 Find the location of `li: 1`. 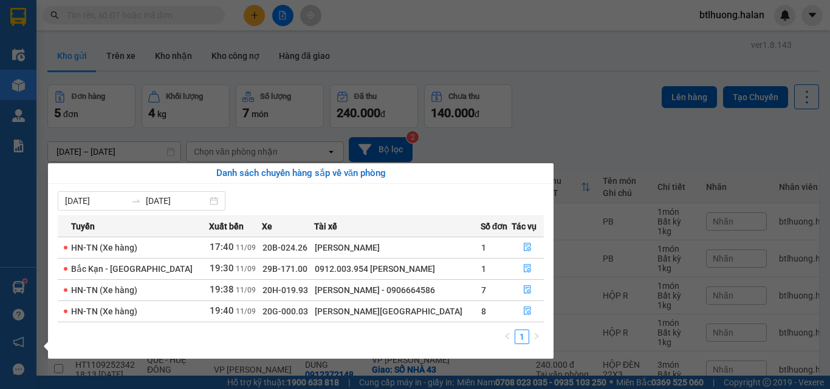

li: 1 is located at coordinates (522, 337).